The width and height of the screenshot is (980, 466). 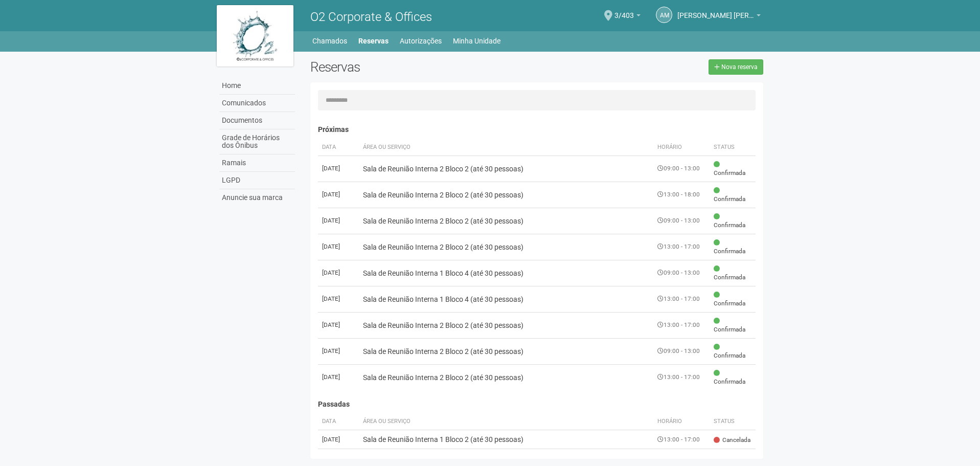 I want to click on h4: Próximas, so click(x=537, y=129).